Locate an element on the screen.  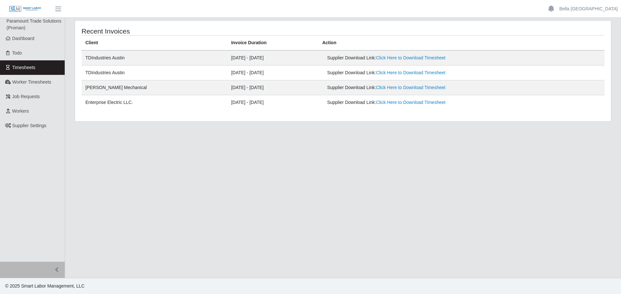
span: Workers is located at coordinates (21, 111).